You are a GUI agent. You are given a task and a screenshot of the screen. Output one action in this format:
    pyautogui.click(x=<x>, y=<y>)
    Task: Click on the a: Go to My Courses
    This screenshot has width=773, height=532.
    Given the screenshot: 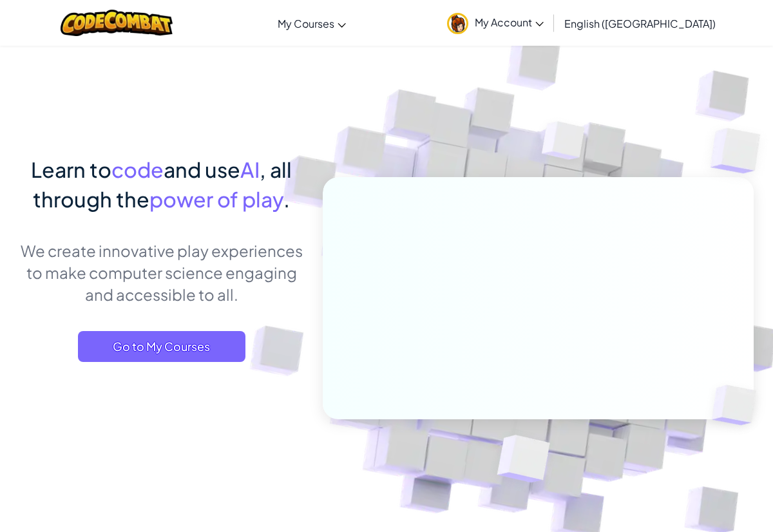 What is the action you would take?
    pyautogui.click(x=162, y=347)
    